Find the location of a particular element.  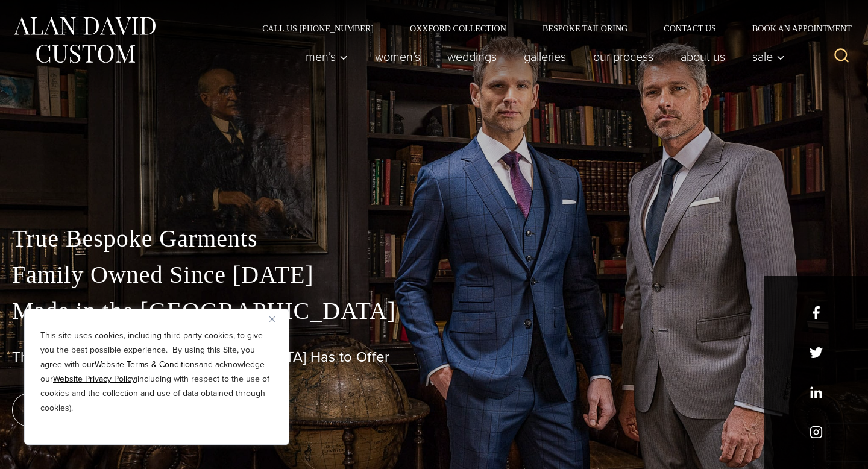

a: Women’s is located at coordinates (398, 57).